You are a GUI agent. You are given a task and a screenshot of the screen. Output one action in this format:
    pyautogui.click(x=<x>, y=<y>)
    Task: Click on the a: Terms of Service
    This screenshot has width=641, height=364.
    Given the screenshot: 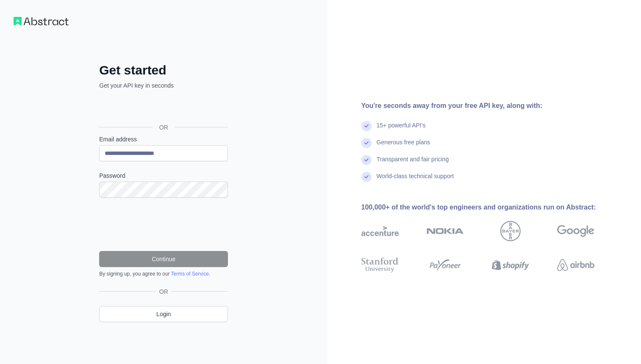 What is the action you would take?
    pyautogui.click(x=189, y=274)
    